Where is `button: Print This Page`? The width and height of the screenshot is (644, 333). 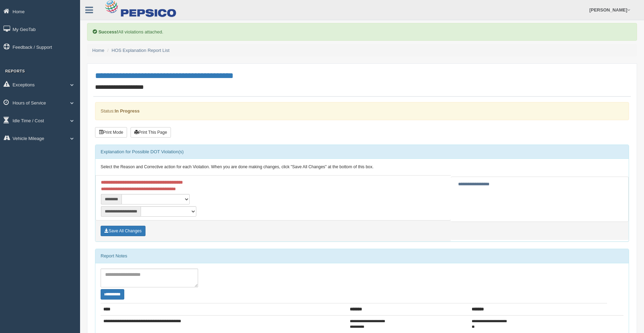
button: Print This Page is located at coordinates (151, 132).